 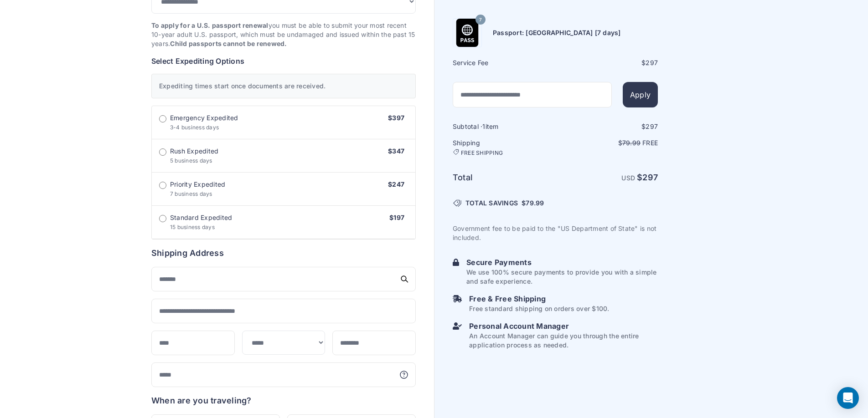 I want to click on span: Standard Expedited, so click(x=201, y=218).